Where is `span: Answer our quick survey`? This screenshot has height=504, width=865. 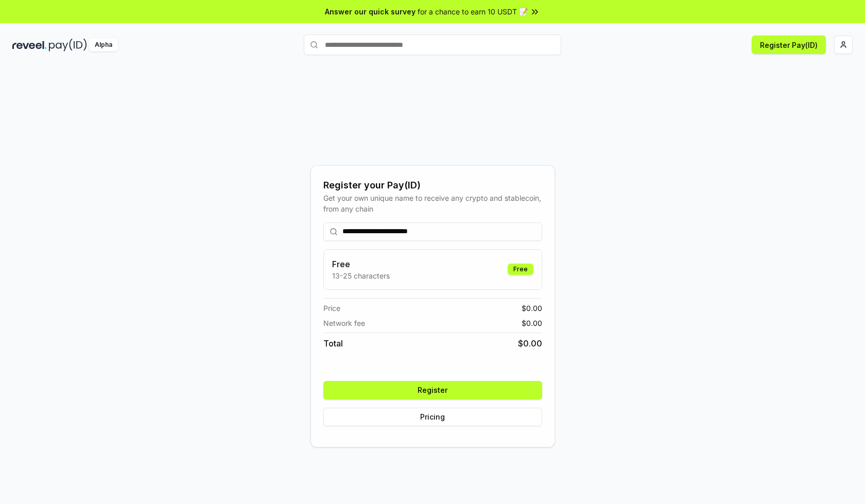 span: Answer our quick survey is located at coordinates (370, 11).